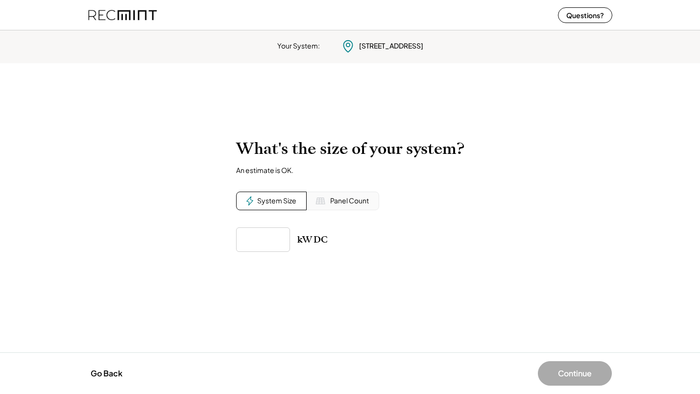  Describe the element at coordinates (277, 201) in the screenshot. I see `div: System Size` at that location.